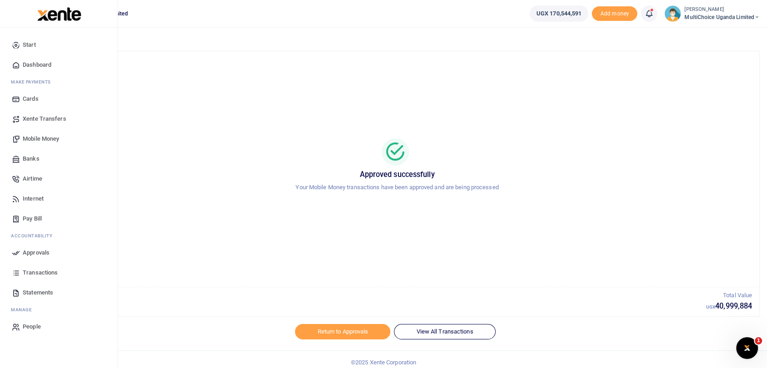 This screenshot has height=368, width=767. I want to click on li: Ac, so click(59, 236).